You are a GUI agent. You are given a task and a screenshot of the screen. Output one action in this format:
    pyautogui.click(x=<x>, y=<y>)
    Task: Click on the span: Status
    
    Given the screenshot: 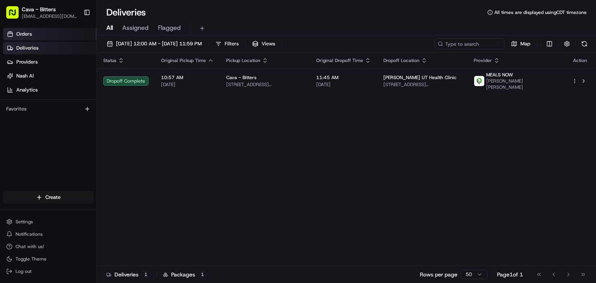 What is the action you would take?
    pyautogui.click(x=110, y=61)
    